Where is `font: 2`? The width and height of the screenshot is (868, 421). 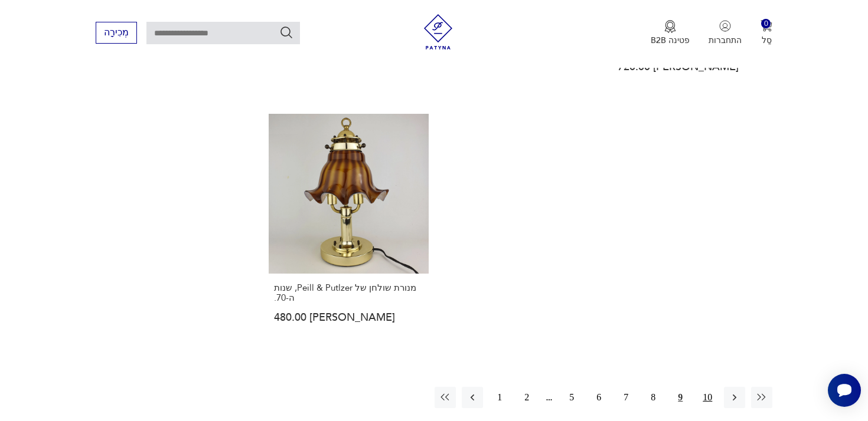
font: 2 is located at coordinates (526, 397).